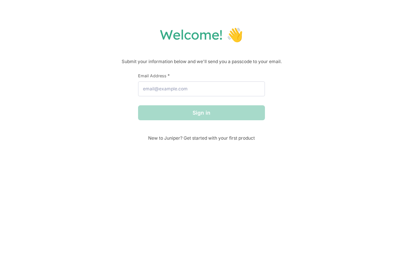 The height and width of the screenshot is (264, 403). What do you see at coordinates (169, 75) in the screenshot?
I see `span: This field is required.` at bounding box center [169, 75].